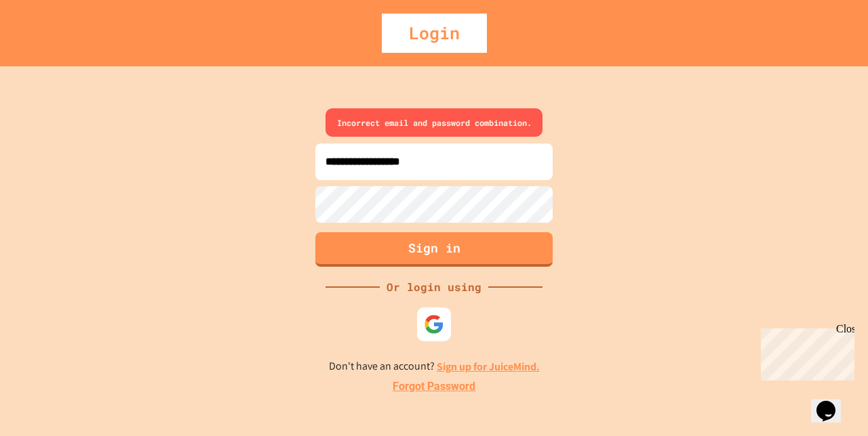 Image resolution: width=868 pixels, height=436 pixels. What do you see at coordinates (434, 387) in the screenshot?
I see `a: Forgot Password` at bounding box center [434, 387].